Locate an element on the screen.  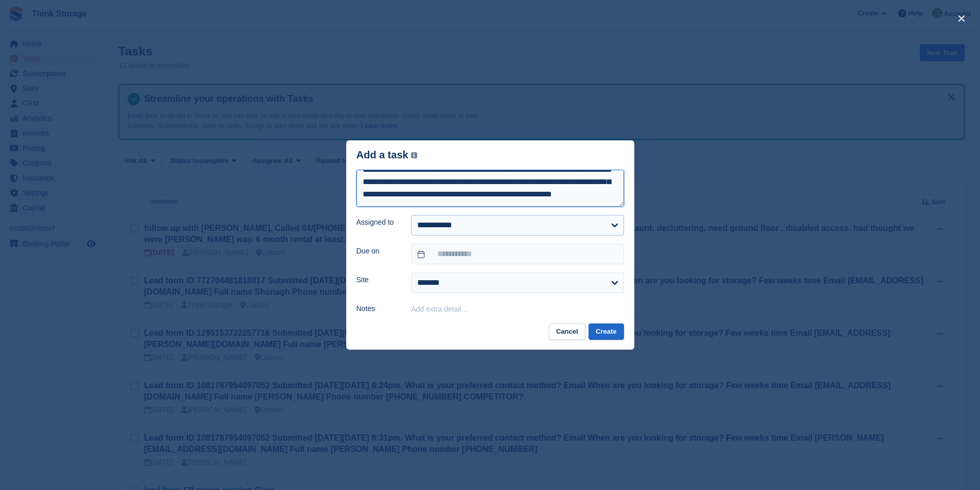
label: Due on is located at coordinates (377, 251).